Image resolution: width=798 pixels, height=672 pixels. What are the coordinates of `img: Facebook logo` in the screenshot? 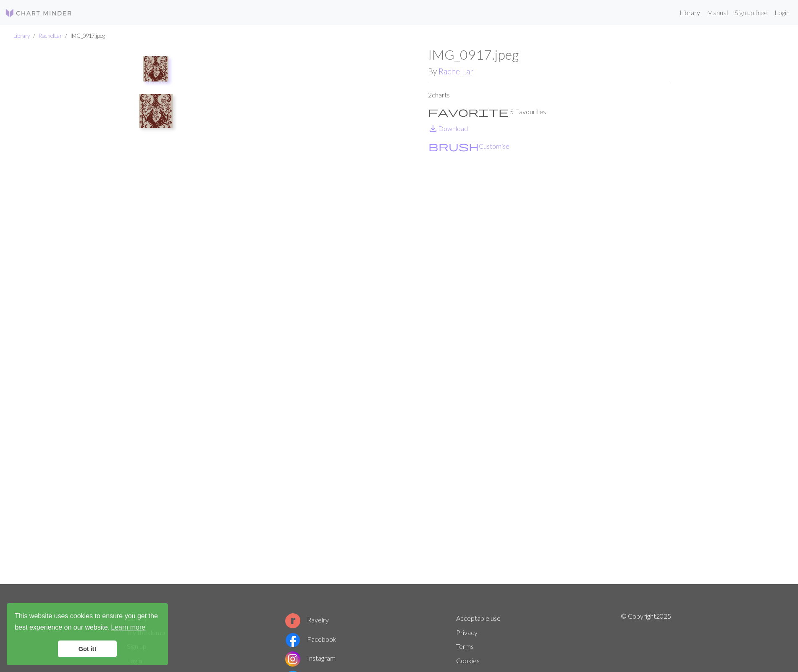 It's located at (293, 640).